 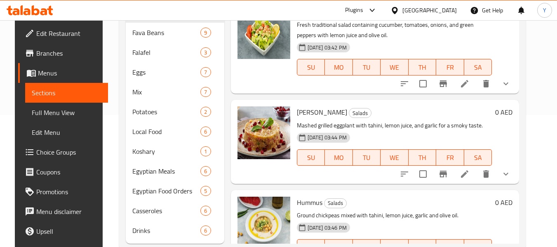 What do you see at coordinates (66, 113) in the screenshot?
I see `a: Full Menu View` at bounding box center [66, 113].